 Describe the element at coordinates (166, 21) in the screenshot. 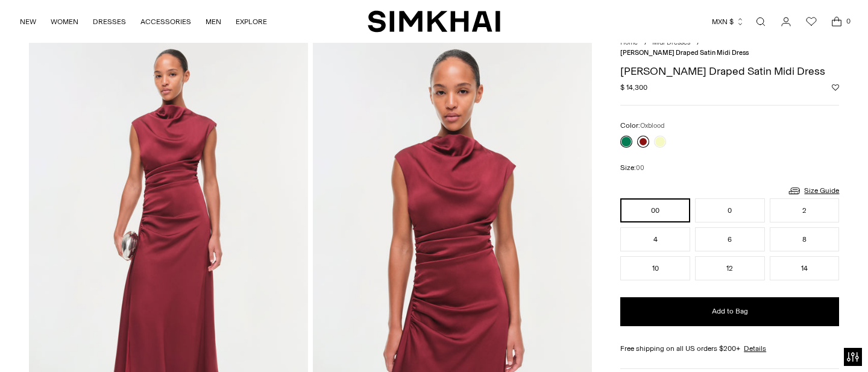

I see `a: ACCESSORIES` at that location.